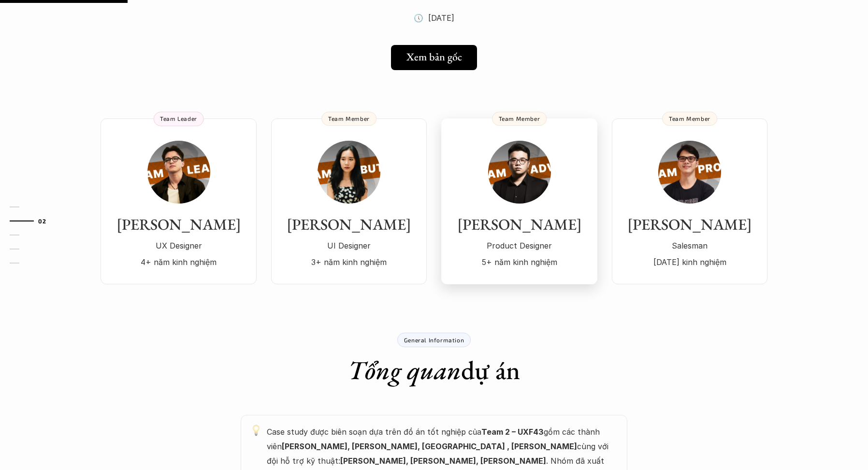 This screenshot has height=470, width=868. What do you see at coordinates (178, 245) in the screenshot?
I see `p: UX Designer` at bounding box center [178, 245].